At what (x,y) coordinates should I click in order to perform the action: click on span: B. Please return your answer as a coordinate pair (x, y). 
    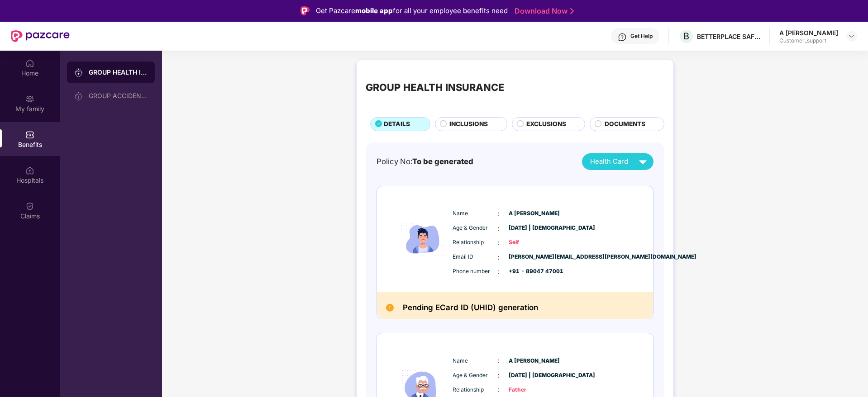
    Looking at the image, I should click on (686, 36).